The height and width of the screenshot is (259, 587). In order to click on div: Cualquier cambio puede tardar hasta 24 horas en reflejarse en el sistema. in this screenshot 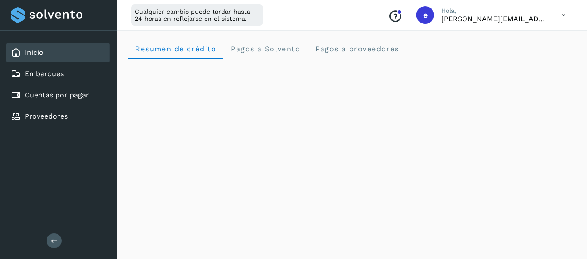, I will do `click(197, 15)`.